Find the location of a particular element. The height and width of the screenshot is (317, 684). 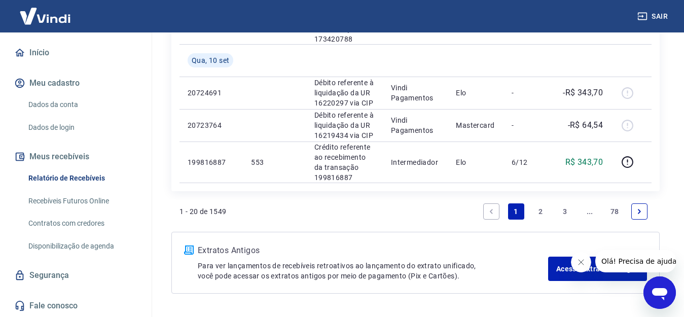

p: 20723764 is located at coordinates (211, 125).